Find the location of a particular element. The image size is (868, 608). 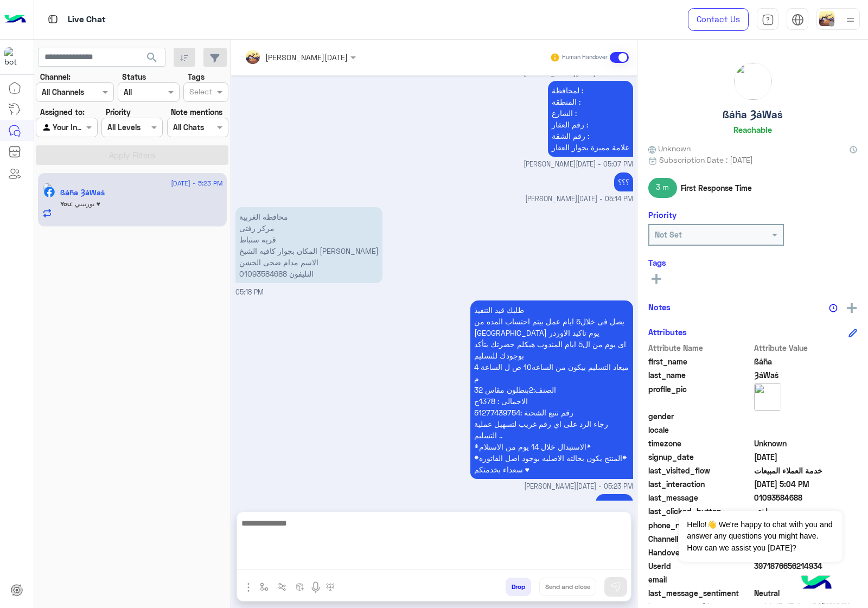

span: phone_number is located at coordinates (700, 526).